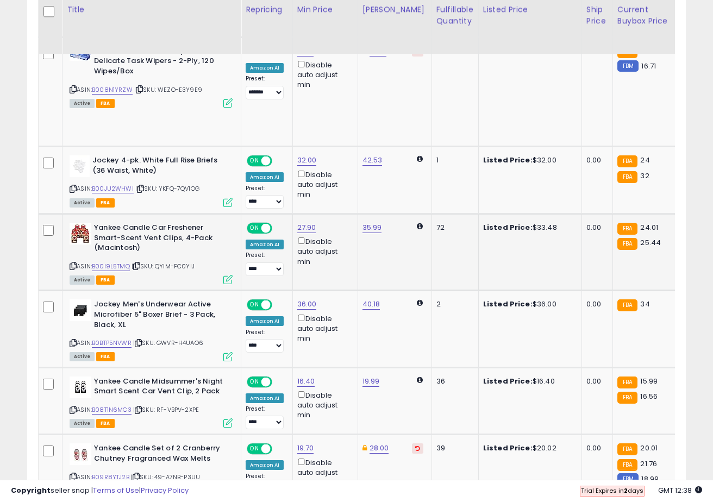  What do you see at coordinates (649, 448) in the screenshot?
I see `span: 20.01` at bounding box center [649, 448].